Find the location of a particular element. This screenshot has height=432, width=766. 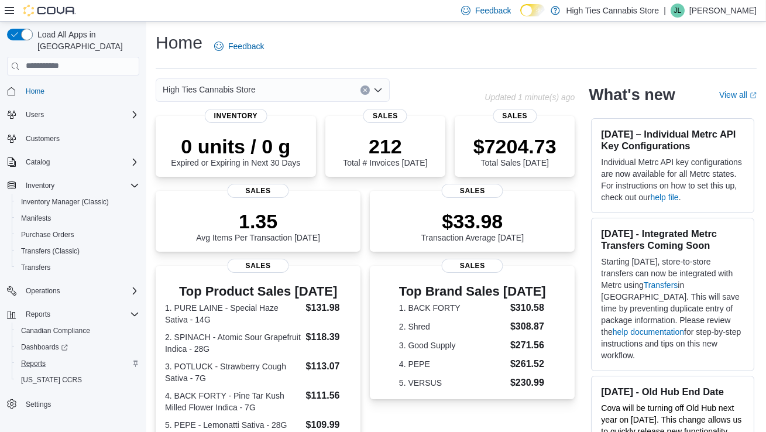

dd: $261.52 is located at coordinates (528, 364).